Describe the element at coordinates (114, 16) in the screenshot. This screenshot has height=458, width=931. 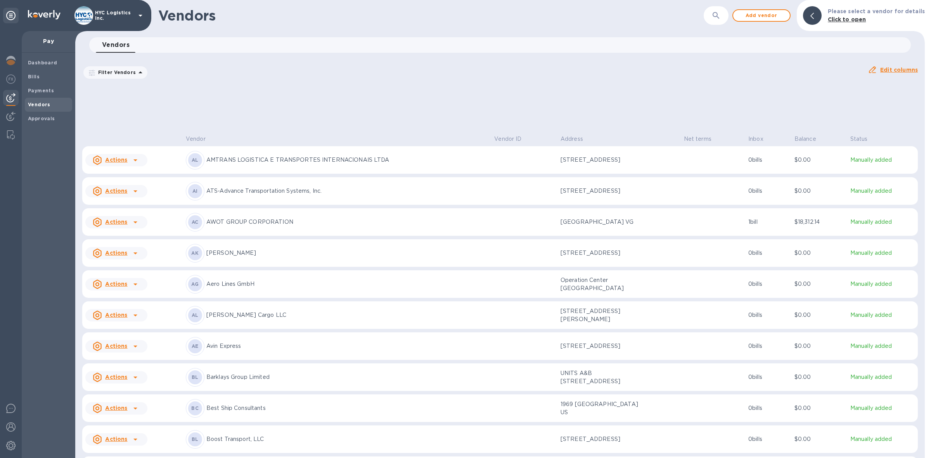
I see `p: HYC Logistics Inc.` at that location.